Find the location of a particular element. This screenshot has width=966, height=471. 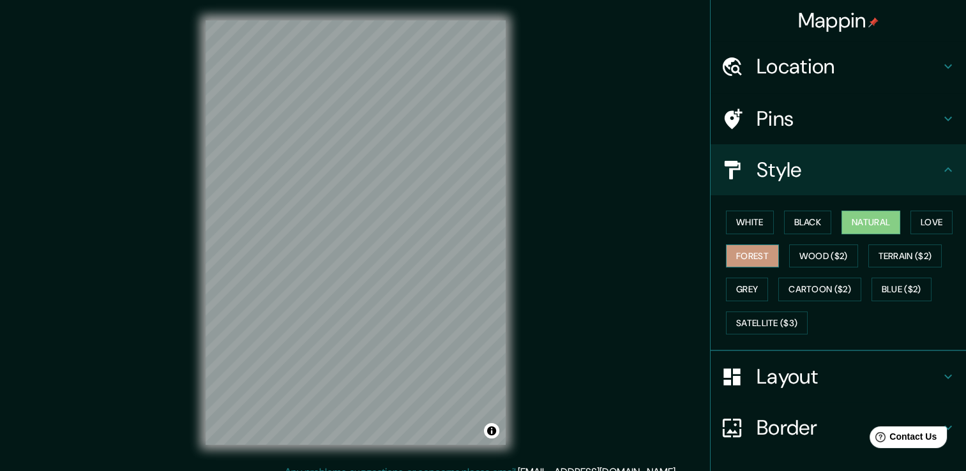

span: Contact Us is located at coordinates (61, 15).